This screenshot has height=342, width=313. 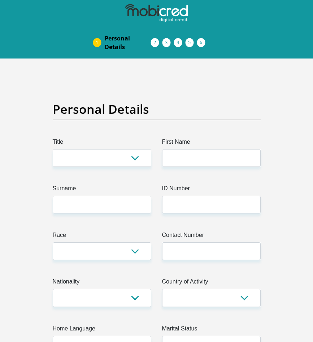 What do you see at coordinates (156, 13) in the screenshot?
I see `img: mobicred logo` at bounding box center [156, 13].